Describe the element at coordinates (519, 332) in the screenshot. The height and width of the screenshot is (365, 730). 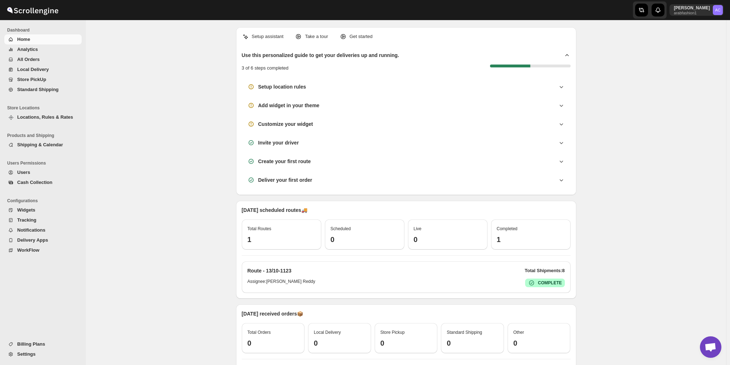
I see `span: Other` at that location.